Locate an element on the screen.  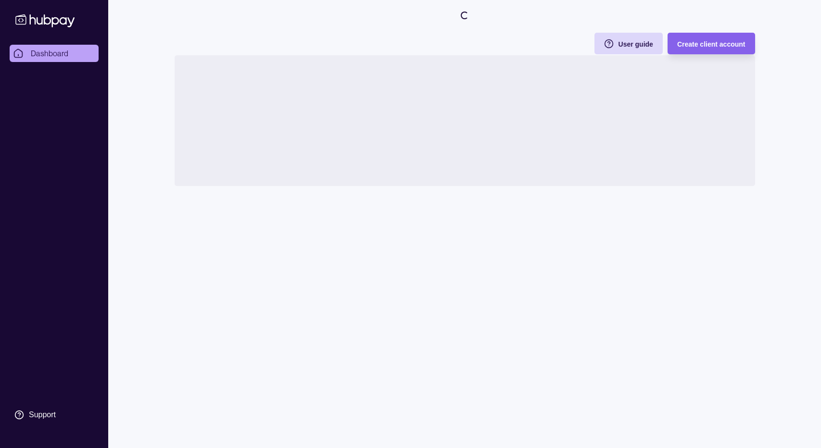
a: Support is located at coordinates (54, 415).